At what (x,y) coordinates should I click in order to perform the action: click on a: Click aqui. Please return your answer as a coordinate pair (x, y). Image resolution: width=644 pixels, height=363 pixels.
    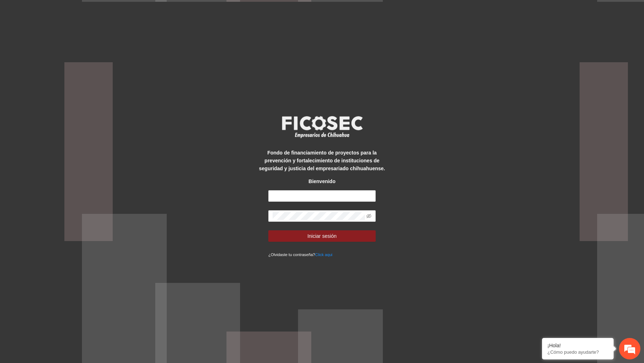
    Looking at the image, I should click on (324, 254).